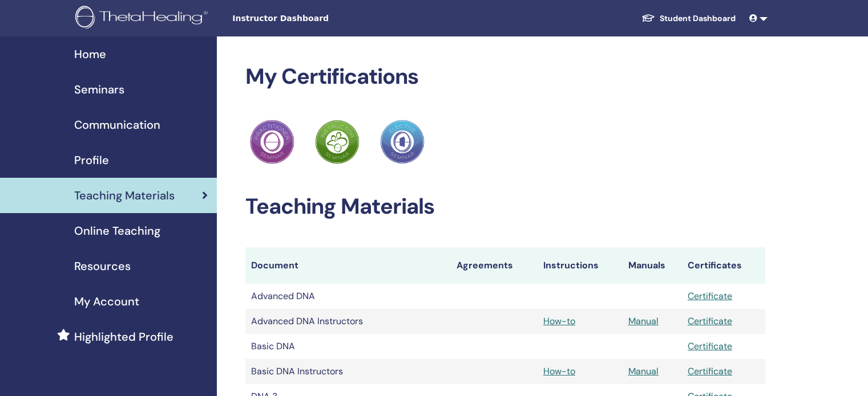 This screenshot has width=868, height=396. Describe the element at coordinates (91, 54) in the screenshot. I see `span: Home` at that location.